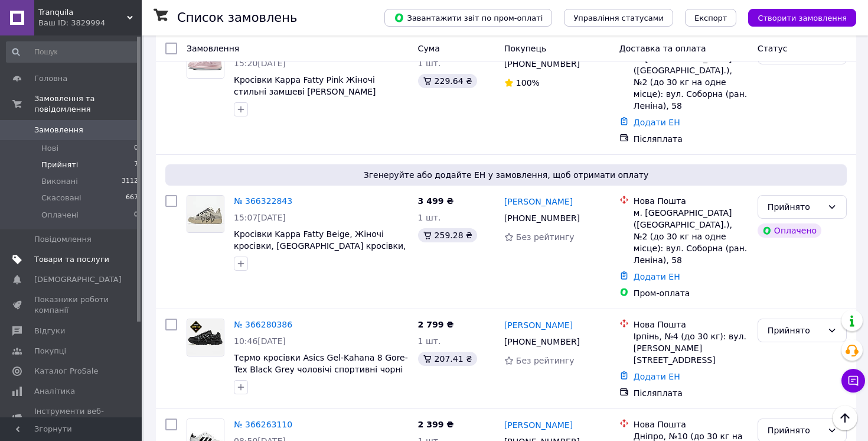 The width and height of the screenshot is (868, 441). I want to click on button: Експорт, so click(711, 18).